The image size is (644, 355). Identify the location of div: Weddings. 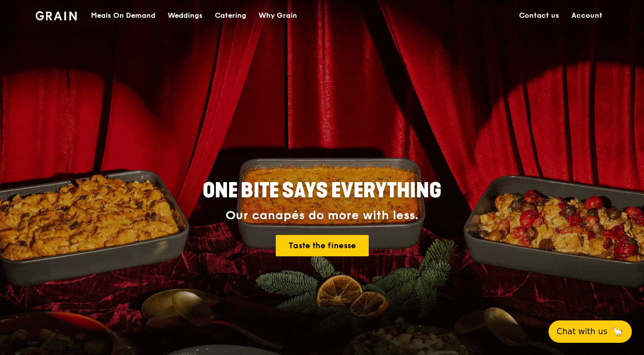
(185, 16).